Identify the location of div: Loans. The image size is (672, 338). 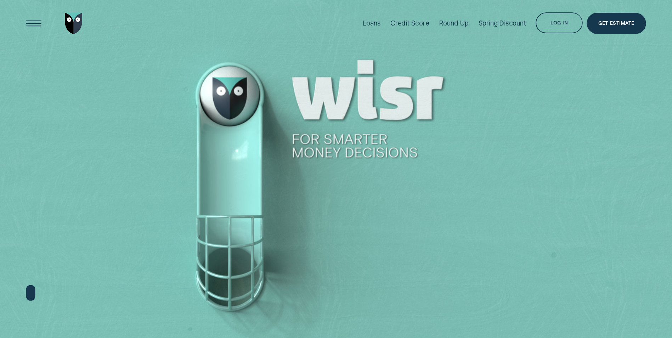
(371, 23).